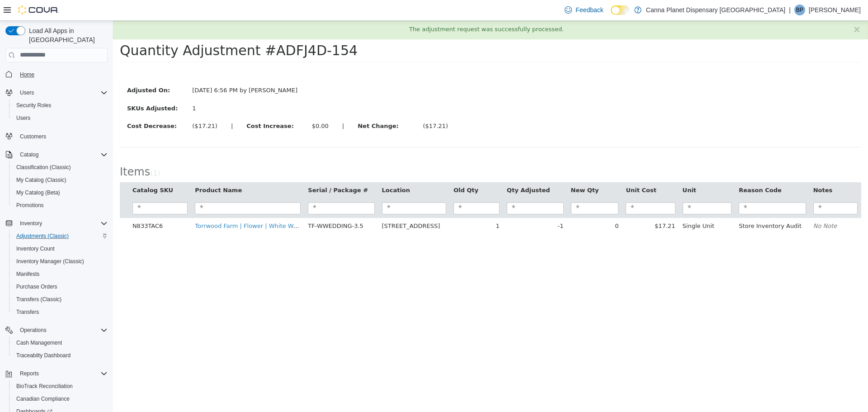 This screenshot has width=868, height=412. What do you see at coordinates (106, 170) in the screenshot?
I see `button: Product Name` at bounding box center [106, 170].